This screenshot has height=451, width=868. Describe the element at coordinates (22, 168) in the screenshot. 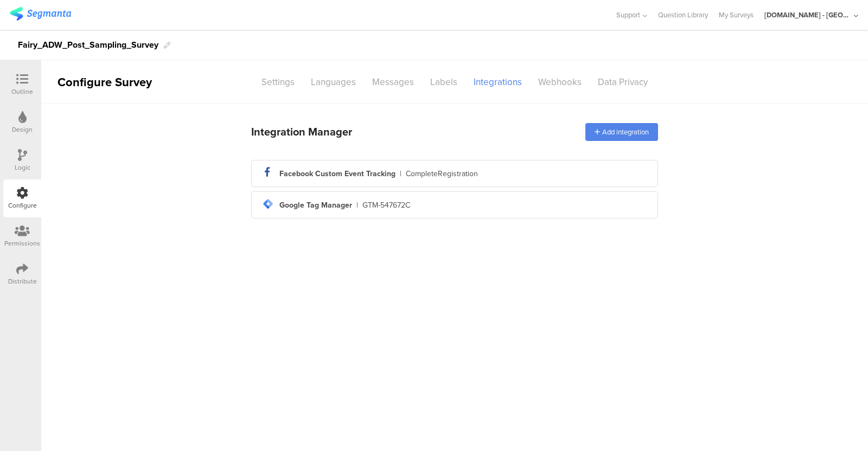

I see `div: Logic` at that location.